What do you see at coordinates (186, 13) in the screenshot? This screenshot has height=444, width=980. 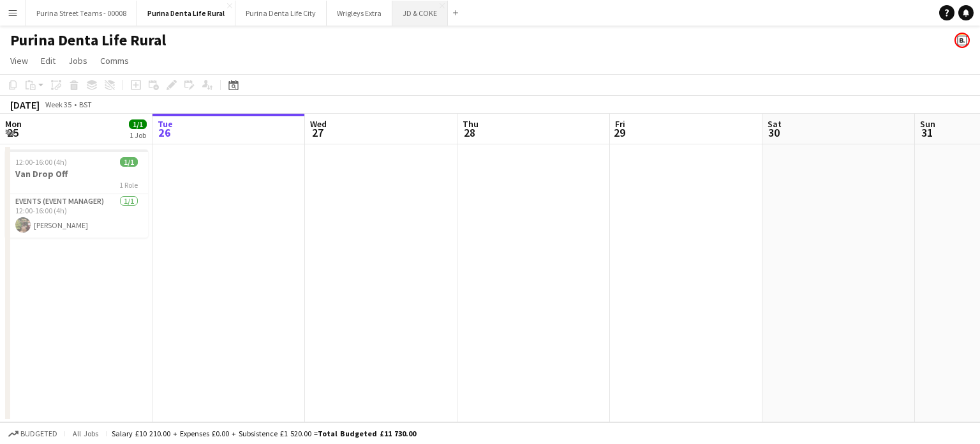 I see `button: Purina Denta Life Rural` at bounding box center [186, 13].